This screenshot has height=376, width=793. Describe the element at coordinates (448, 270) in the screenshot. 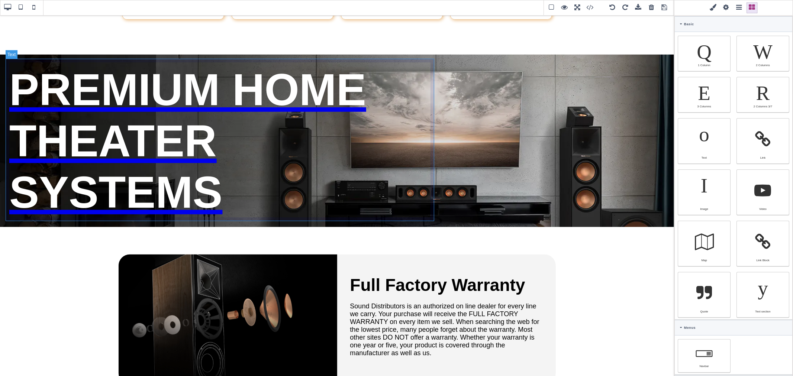

I see `div: Full Factory Warranty` at that location.